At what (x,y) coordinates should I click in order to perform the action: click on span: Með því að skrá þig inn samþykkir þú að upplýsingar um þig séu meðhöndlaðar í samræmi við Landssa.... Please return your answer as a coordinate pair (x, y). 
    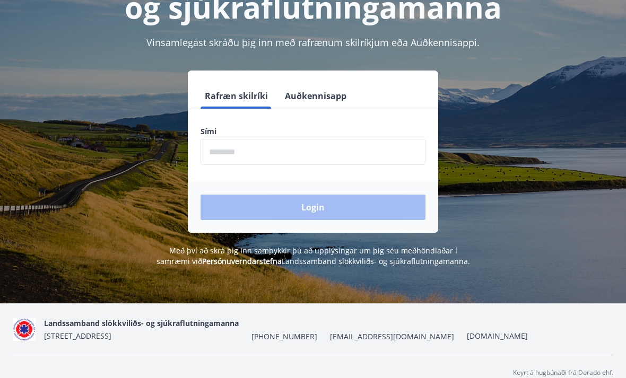
    Looking at the image, I should click on (313, 256).